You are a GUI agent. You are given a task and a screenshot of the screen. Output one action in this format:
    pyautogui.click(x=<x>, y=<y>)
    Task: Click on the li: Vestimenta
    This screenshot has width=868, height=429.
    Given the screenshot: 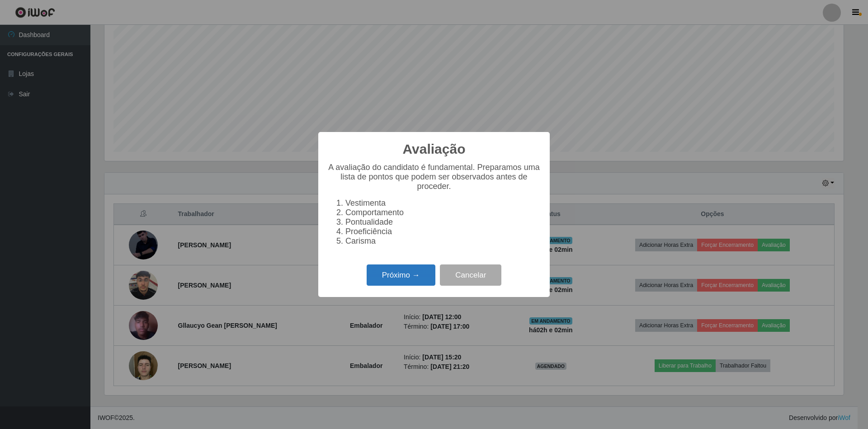 What is the action you would take?
    pyautogui.click(x=443, y=203)
    